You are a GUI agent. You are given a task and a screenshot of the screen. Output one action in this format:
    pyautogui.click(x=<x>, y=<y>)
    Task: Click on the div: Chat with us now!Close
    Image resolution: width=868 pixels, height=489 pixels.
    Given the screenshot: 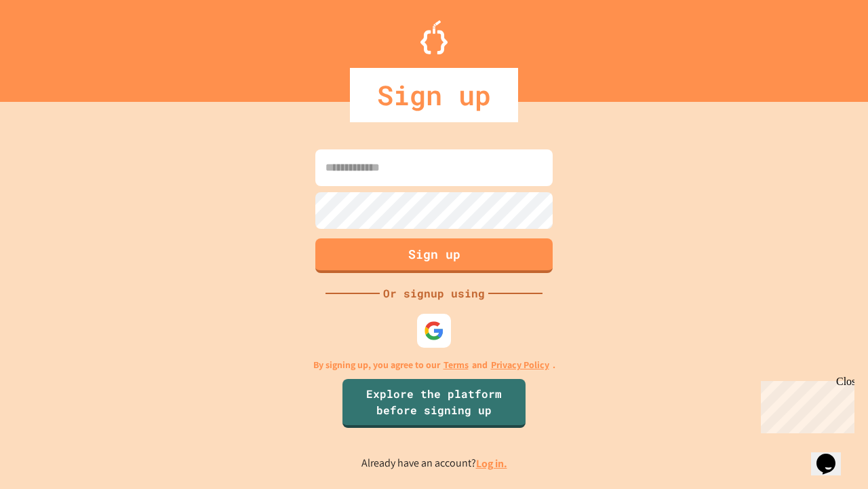 What is the action you would take?
    pyautogui.click(x=49, y=46)
    